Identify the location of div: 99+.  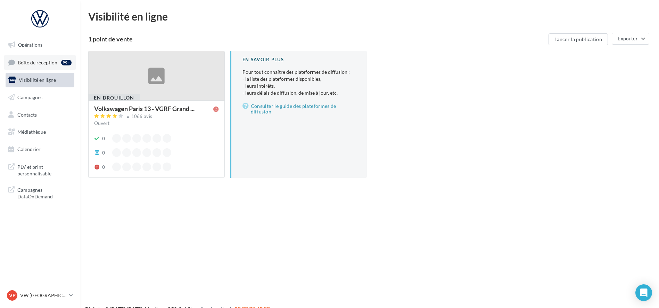
(66, 63).